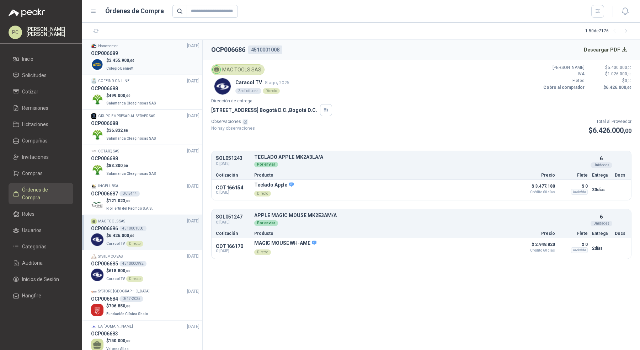  Describe the element at coordinates (105, 334) in the screenshot. I see `h3: OCP006683` at that location.